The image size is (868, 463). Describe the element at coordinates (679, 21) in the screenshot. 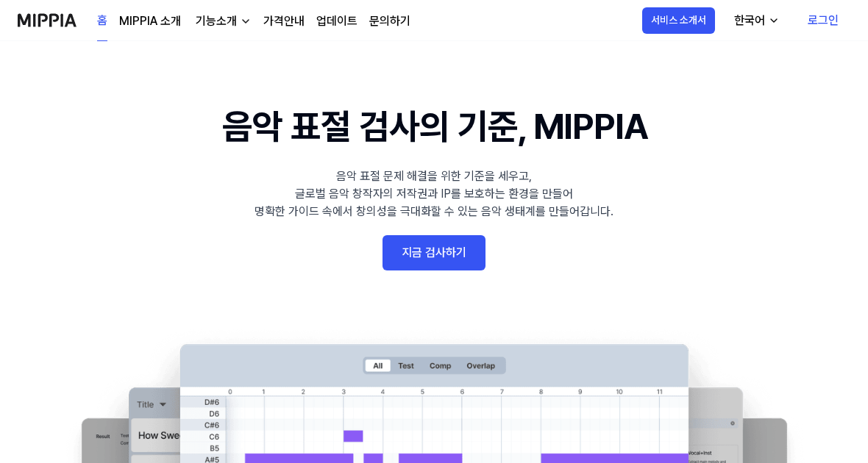

I see `button: 서비스 소개서` at that location.